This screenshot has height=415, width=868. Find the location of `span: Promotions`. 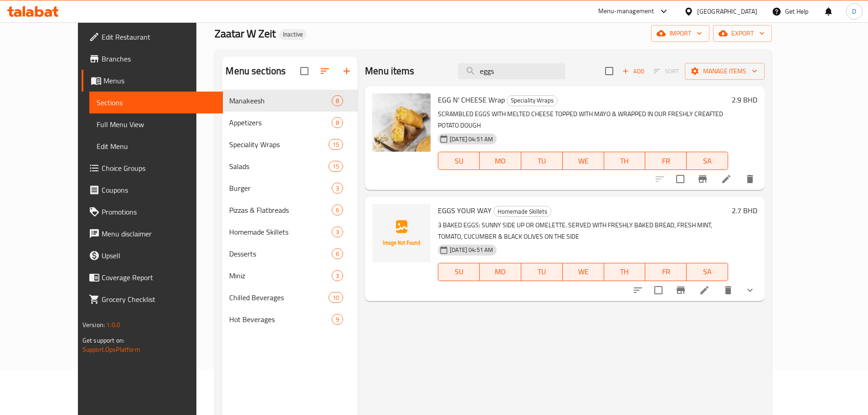

span: Promotions is located at coordinates (159, 212).